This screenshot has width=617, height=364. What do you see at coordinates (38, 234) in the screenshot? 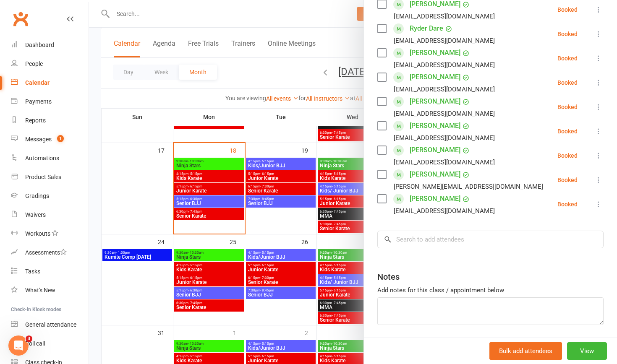
I see `div: Workouts` at bounding box center [38, 234].